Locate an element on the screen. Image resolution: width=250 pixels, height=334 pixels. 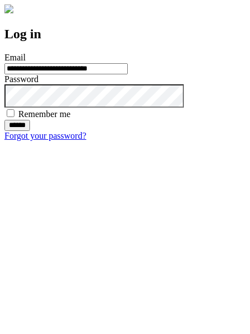
label: Email is located at coordinates (15, 57).